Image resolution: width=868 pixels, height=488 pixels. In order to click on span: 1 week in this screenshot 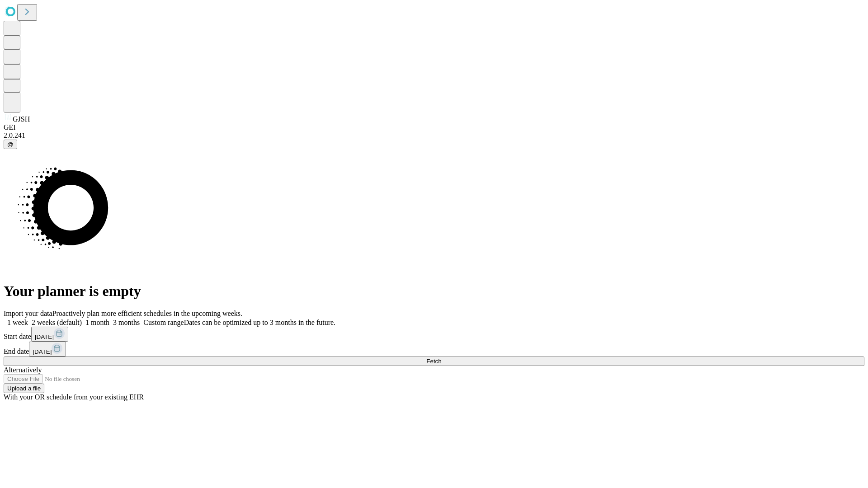, I will do `click(18, 322)`.